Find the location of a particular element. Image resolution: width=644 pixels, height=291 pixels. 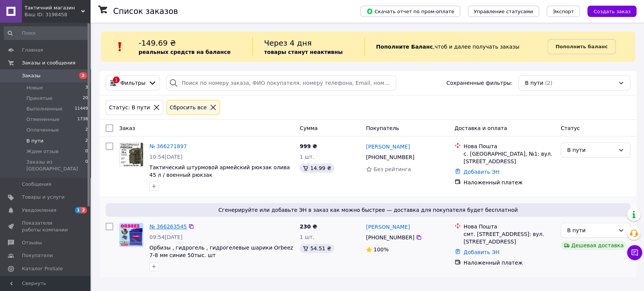

span: 230 ₴ is located at coordinates (308, 226).